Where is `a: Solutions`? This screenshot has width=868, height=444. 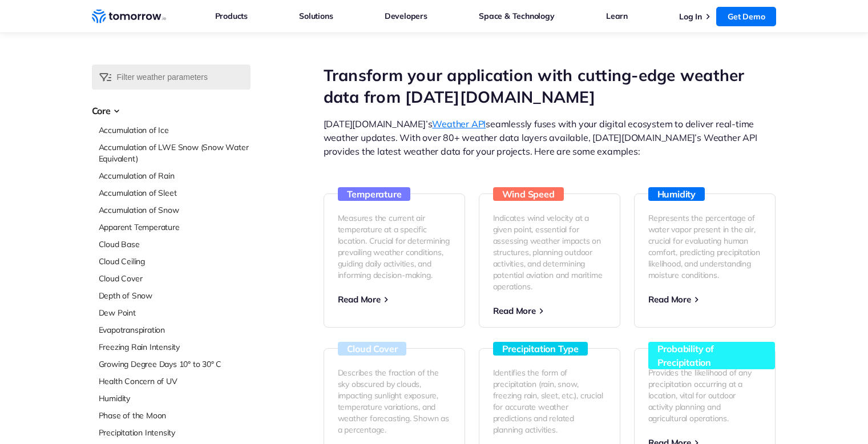 a: Solutions is located at coordinates (316, 16).